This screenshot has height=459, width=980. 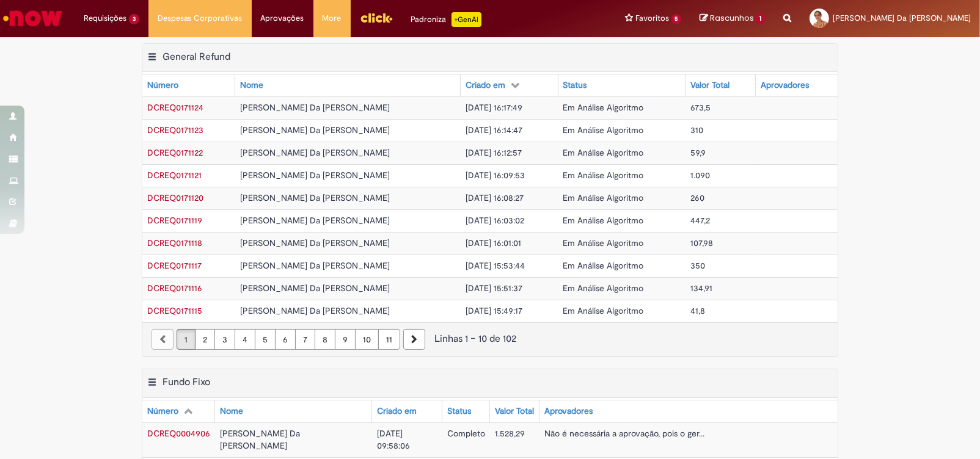 I want to click on a: Página 1, so click(x=186, y=340).